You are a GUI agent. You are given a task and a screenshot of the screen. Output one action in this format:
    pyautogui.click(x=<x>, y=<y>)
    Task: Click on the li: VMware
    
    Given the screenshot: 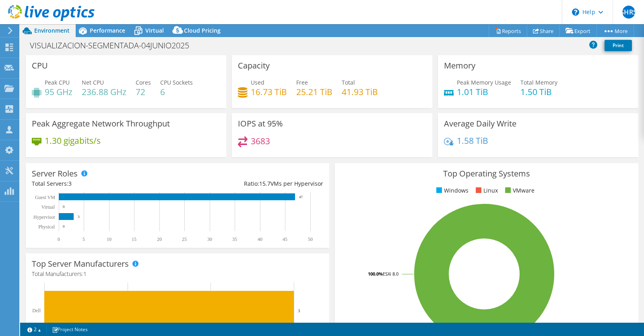 What is the action you would take?
    pyautogui.click(x=519, y=191)
    